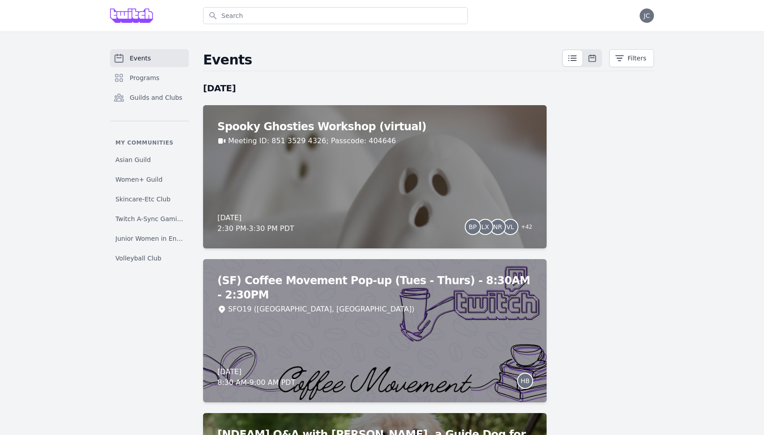 The height and width of the screenshot is (435, 764). What do you see at coordinates (149, 239) in the screenshot?
I see `a: Junior Women in Engineering Club` at bounding box center [149, 239].